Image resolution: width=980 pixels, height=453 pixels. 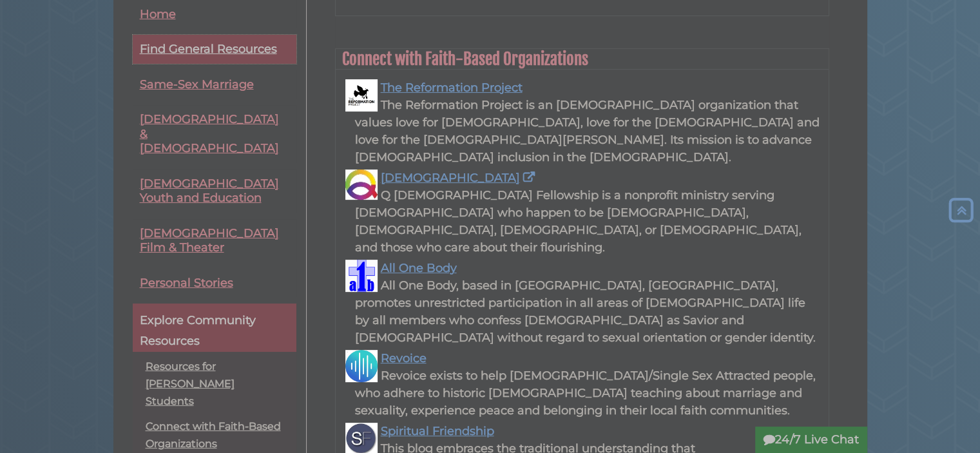 What do you see at coordinates (582, 59) in the screenshot?
I see `h2: Connect with Faith-Based Organizations` at bounding box center [582, 59].